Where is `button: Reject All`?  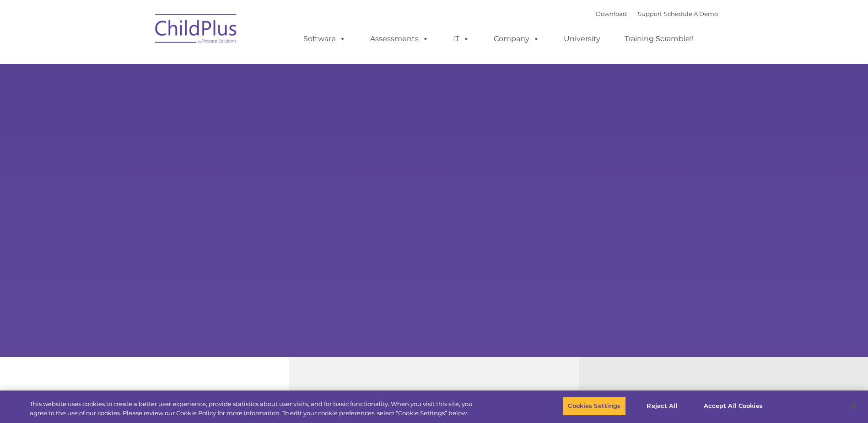 button: Reject All is located at coordinates (662, 406).